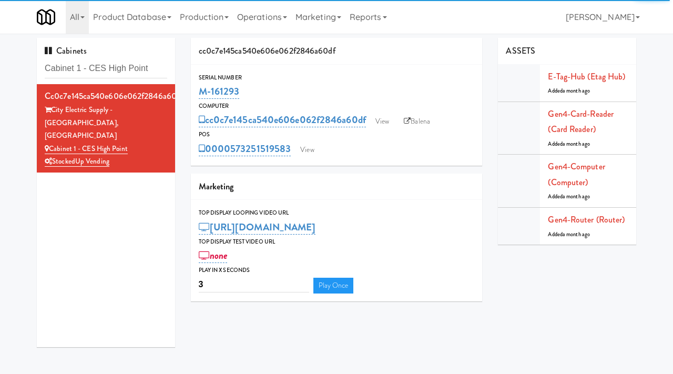 This screenshot has width=673, height=374. I want to click on a: Play Once, so click(333, 285).